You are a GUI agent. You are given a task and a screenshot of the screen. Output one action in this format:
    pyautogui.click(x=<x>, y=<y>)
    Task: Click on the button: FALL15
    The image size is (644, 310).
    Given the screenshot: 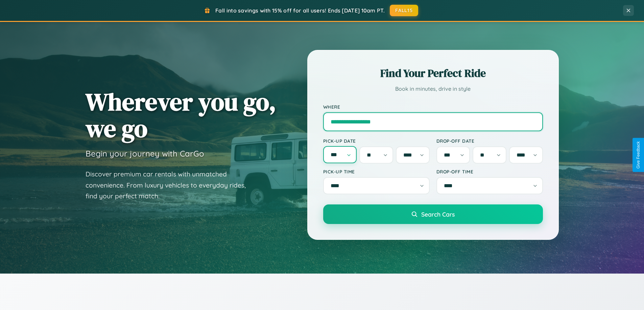 What is the action you would take?
    pyautogui.click(x=404, y=11)
    